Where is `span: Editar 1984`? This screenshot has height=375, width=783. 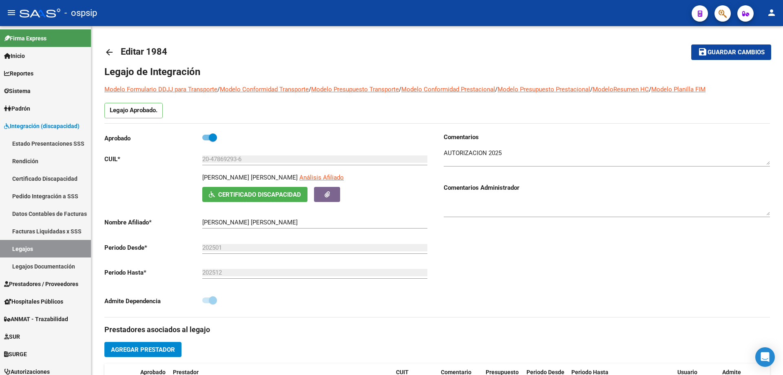
span: Editar 1984 is located at coordinates (144, 51).